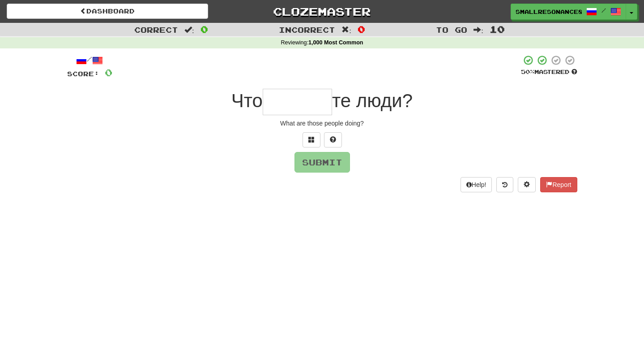  I want to click on span: Что, so click(247, 100).